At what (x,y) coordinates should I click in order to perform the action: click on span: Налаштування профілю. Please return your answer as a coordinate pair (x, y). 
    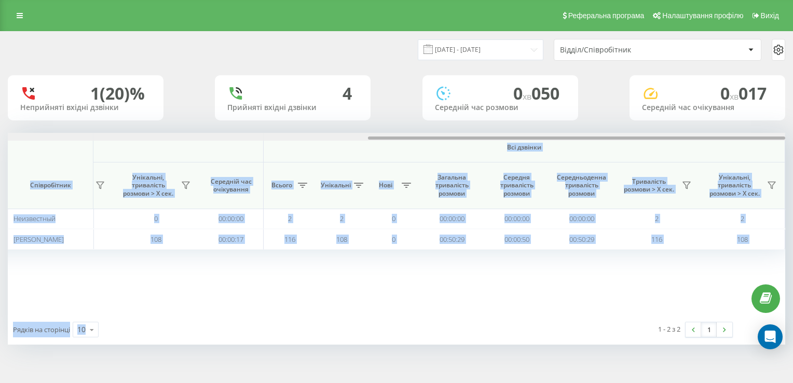
    Looking at the image, I should click on (703, 16).